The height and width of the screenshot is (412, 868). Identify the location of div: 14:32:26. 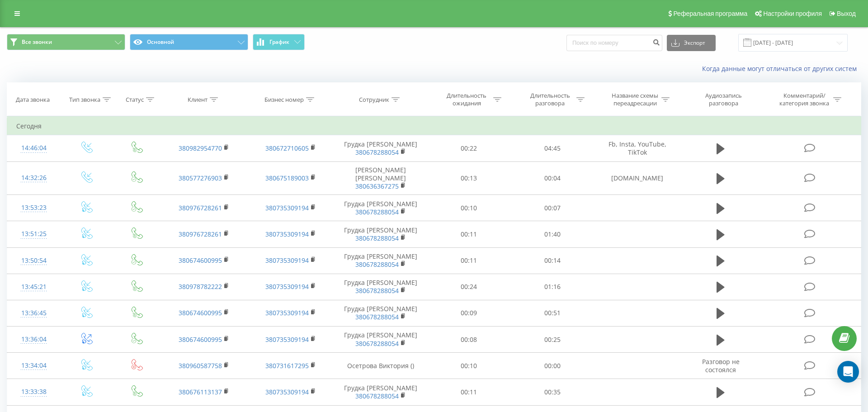
(34, 177).